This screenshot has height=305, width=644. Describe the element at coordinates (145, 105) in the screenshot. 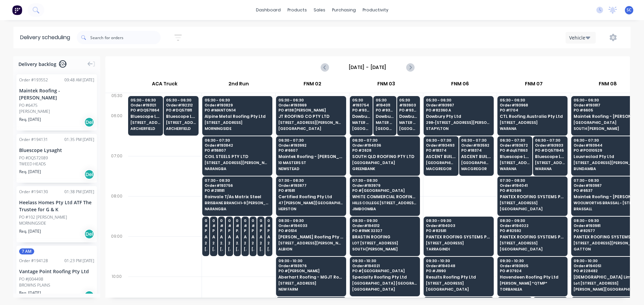

I see `span: Order # 193121` at that location.